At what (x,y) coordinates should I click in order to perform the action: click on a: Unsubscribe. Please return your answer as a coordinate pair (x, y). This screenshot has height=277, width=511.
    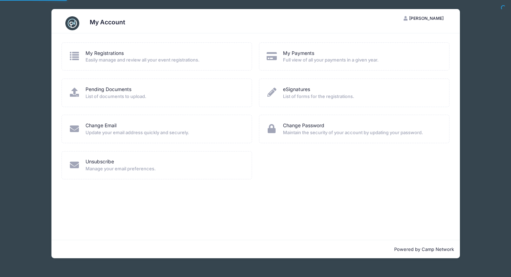
    Looking at the image, I should click on (100, 162).